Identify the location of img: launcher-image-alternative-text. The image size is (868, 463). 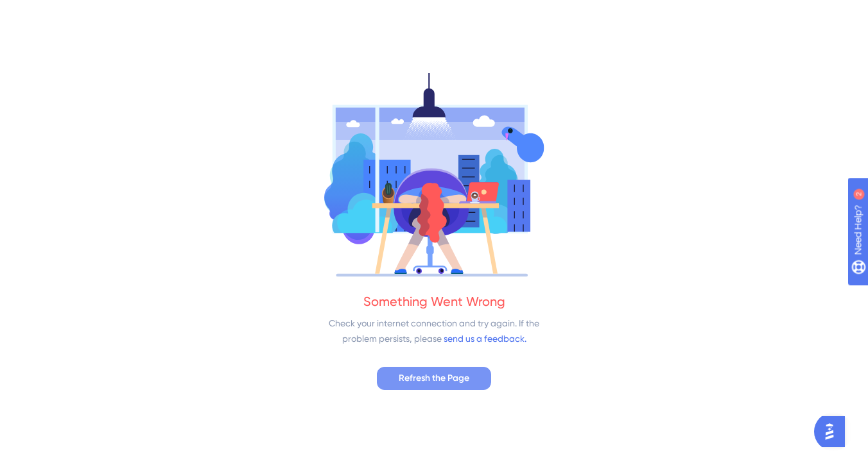
(15, 19).